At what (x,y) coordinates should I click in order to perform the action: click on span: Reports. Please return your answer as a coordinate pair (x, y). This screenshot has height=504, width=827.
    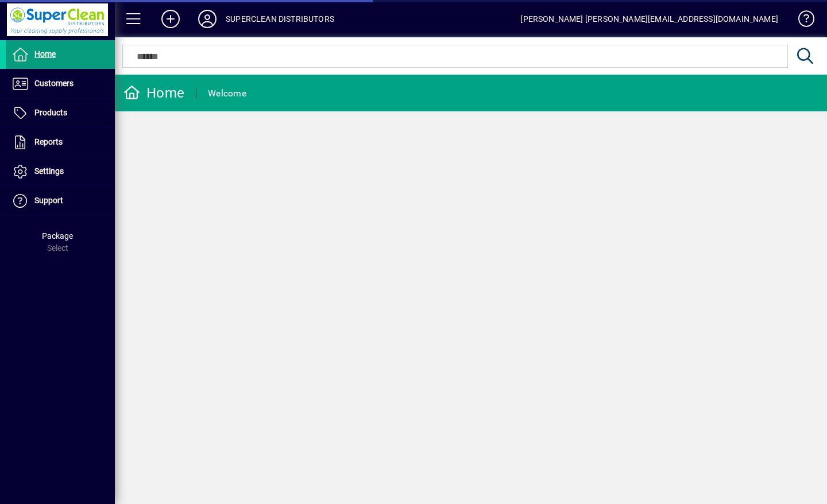
    Looking at the image, I should click on (48, 142).